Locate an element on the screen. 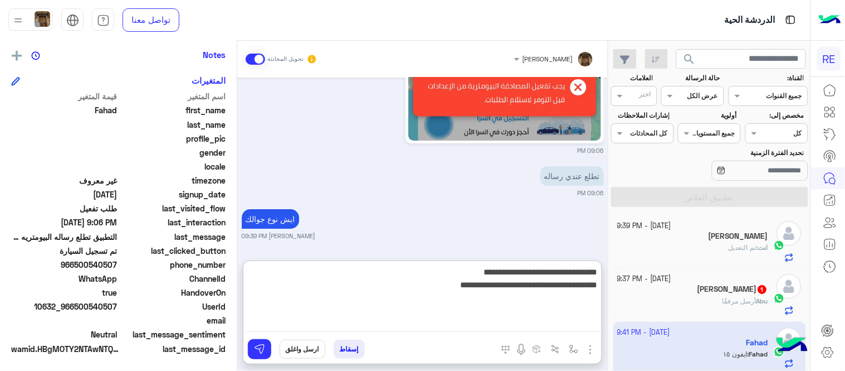 The width and height of the screenshot is (845, 371). a: tab is located at coordinates (103, 20).